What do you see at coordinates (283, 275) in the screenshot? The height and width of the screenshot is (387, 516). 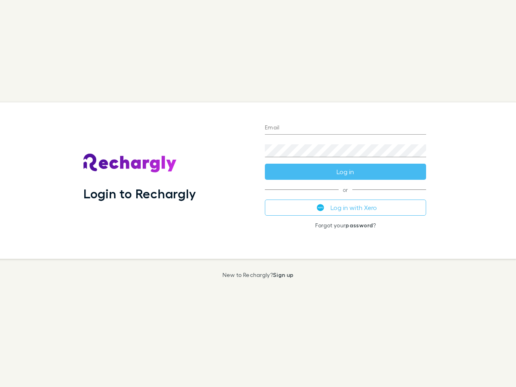 I see `a: Sign up` at bounding box center [283, 275].